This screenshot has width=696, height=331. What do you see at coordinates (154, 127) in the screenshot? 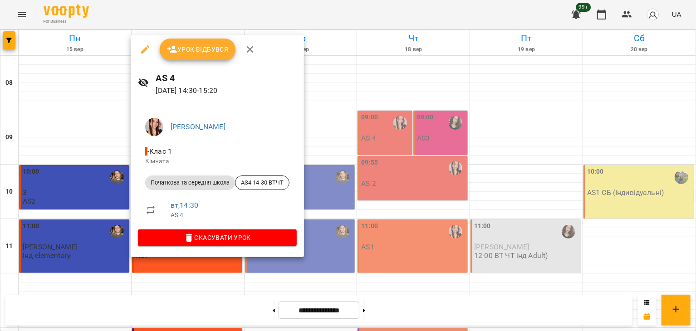
I see `img: 408334d7942e00963585fb6a373534d2.jpg` at bounding box center [154, 127].